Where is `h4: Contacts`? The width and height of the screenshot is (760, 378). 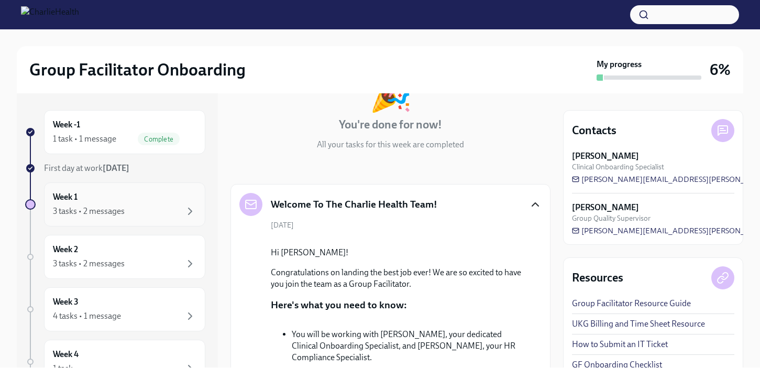 h4: Contacts is located at coordinates (594, 130).